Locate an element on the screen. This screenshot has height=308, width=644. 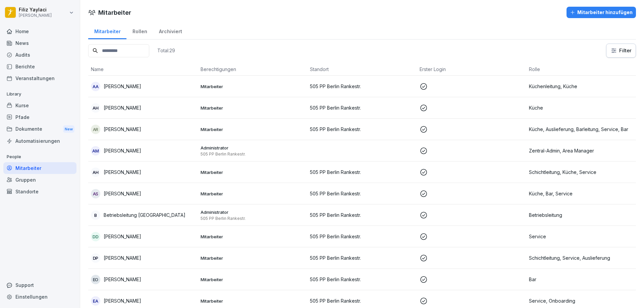
a: DokumenteNew is located at coordinates (40, 129).